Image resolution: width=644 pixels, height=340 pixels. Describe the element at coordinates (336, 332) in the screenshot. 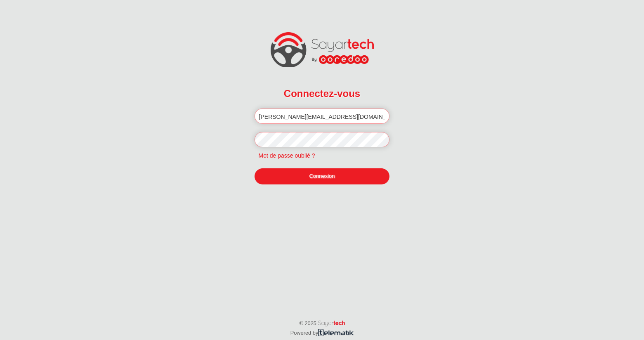

I see `img: telematik.png` at that location.